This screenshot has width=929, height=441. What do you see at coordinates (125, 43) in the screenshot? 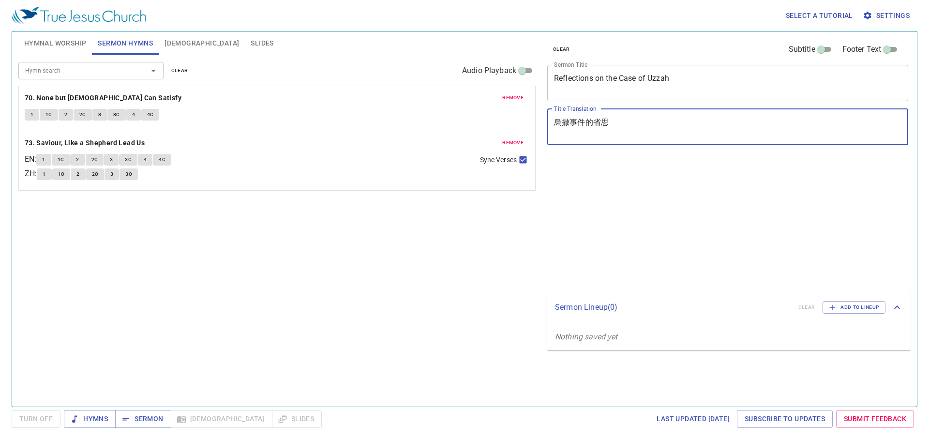
I see `span: Sermon Hymns` at bounding box center [125, 43].